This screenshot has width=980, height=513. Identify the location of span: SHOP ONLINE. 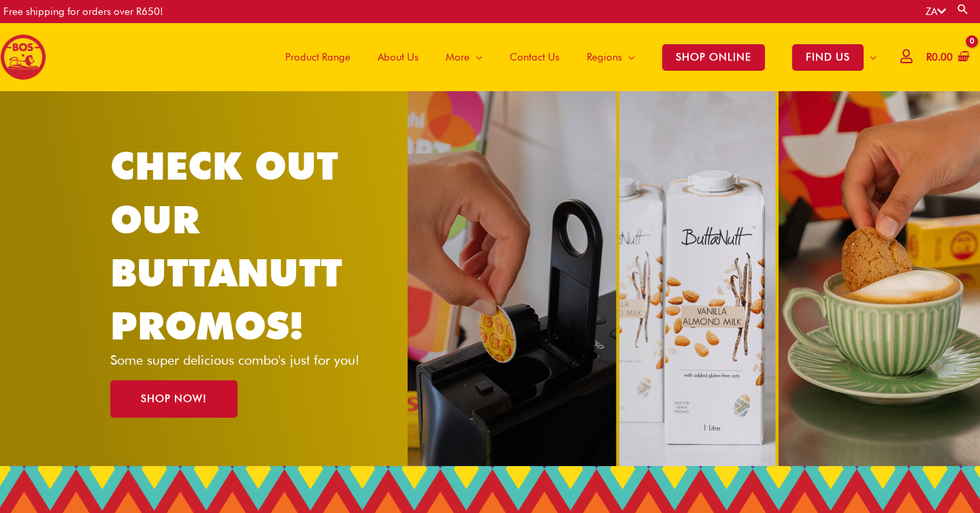
(713, 57).